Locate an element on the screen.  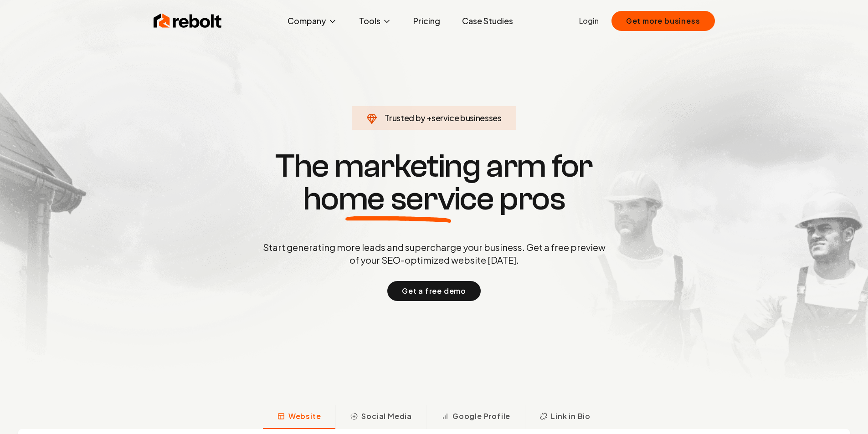
button: Company is located at coordinates (312, 21).